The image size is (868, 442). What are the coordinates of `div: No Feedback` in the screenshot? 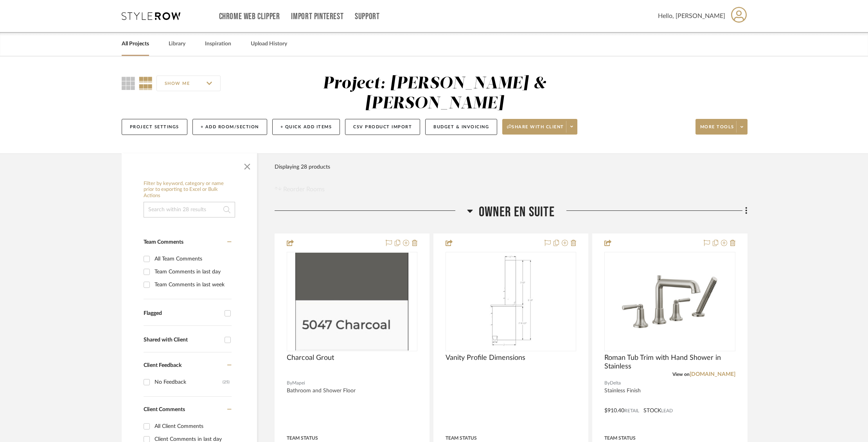 It's located at (189, 382).